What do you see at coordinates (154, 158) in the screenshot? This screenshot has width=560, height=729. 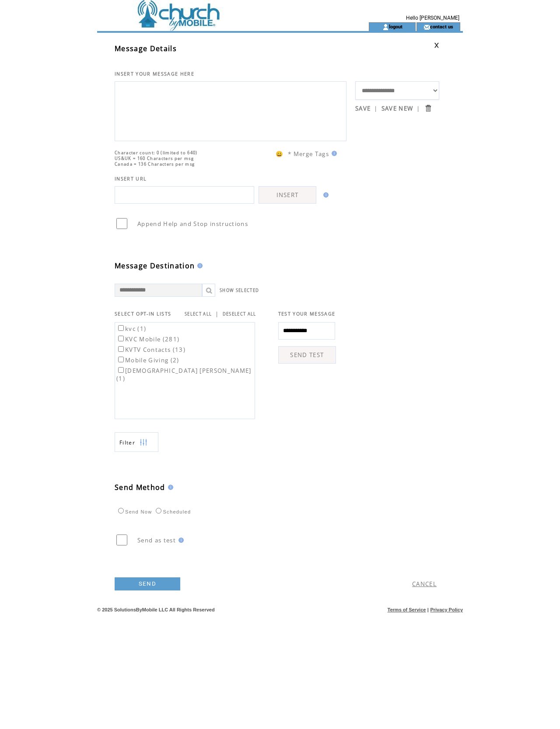 I see `span: US&UK = 160 Characters per msg` at bounding box center [154, 158].